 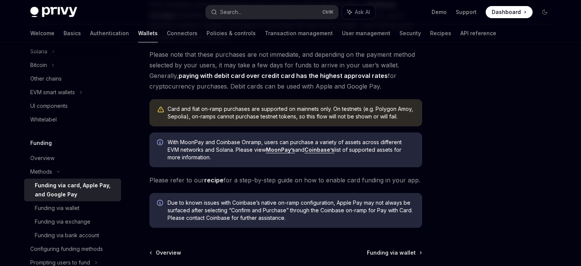 What do you see at coordinates (73, 190) in the screenshot?
I see `a: Funding via card, Apple Pay, and Google Pay` at bounding box center [73, 190].